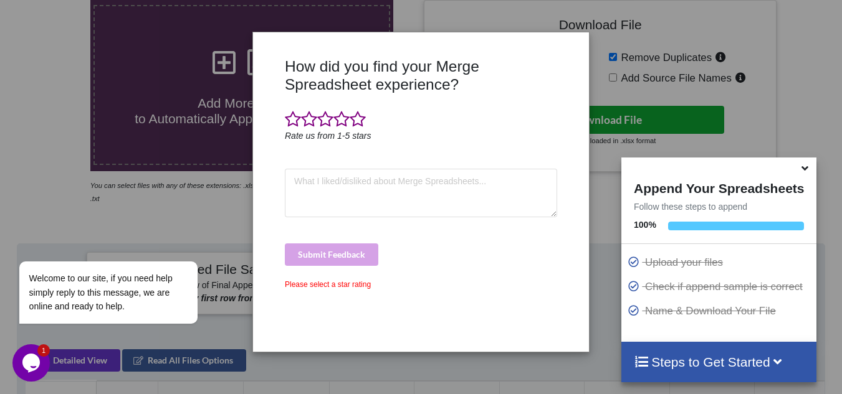 The height and width of the screenshot is (394, 842). I want to click on p: Follow these steps to append, so click(718, 207).